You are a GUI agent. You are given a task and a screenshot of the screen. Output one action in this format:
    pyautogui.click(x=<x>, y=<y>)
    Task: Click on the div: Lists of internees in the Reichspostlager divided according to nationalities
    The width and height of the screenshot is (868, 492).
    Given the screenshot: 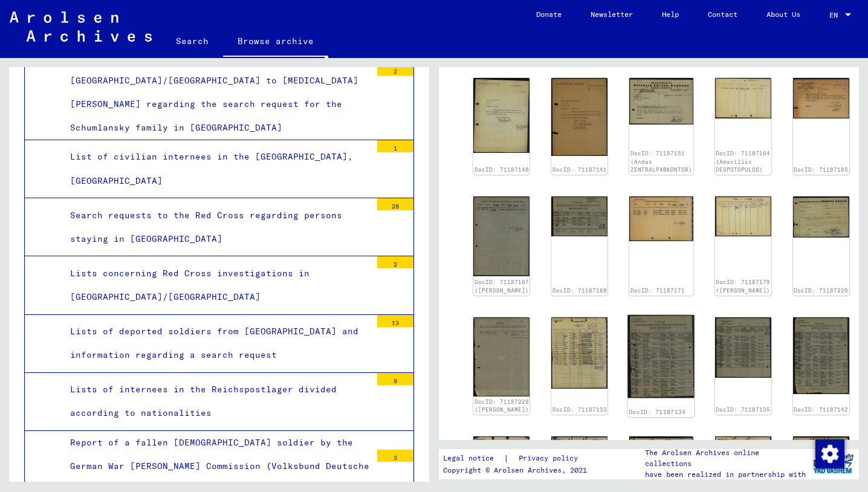 What is the action you would take?
    pyautogui.click(x=216, y=402)
    